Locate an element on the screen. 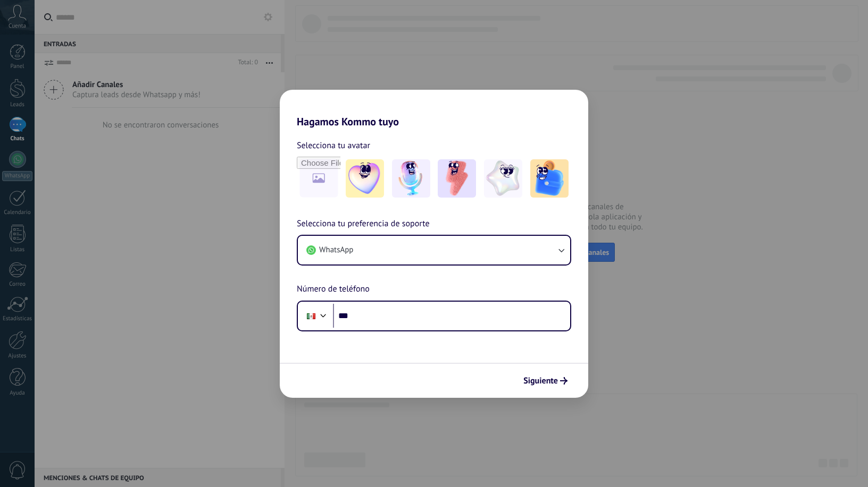  span: Selecciona tu avatar is located at coordinates (333, 145).